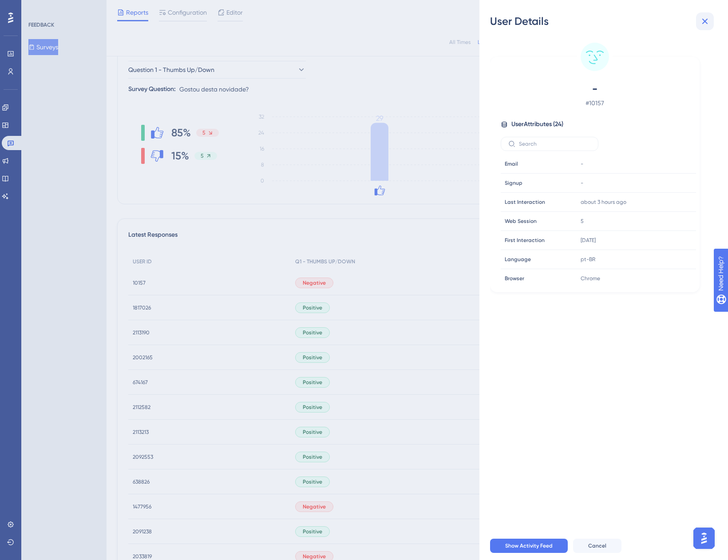  I want to click on span: Need Help?, so click(38, 8).